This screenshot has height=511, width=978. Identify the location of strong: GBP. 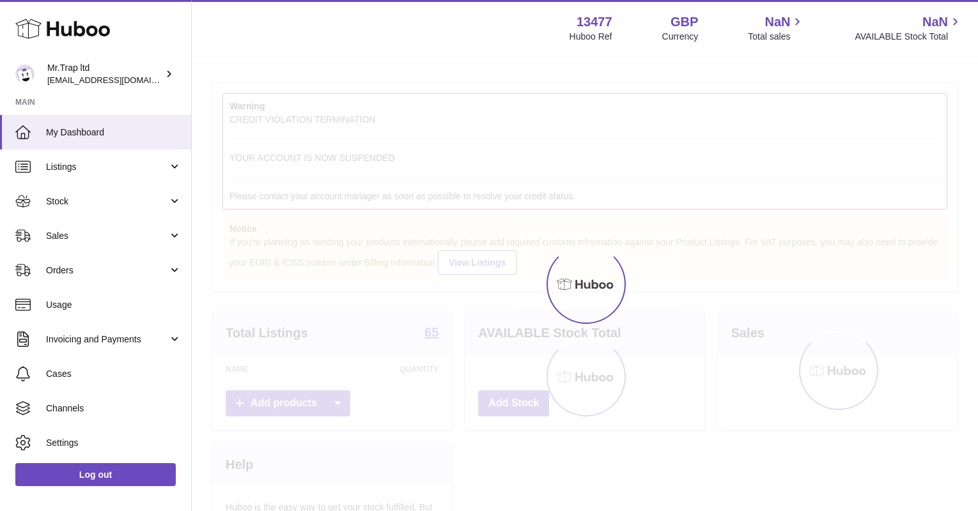
(684, 22).